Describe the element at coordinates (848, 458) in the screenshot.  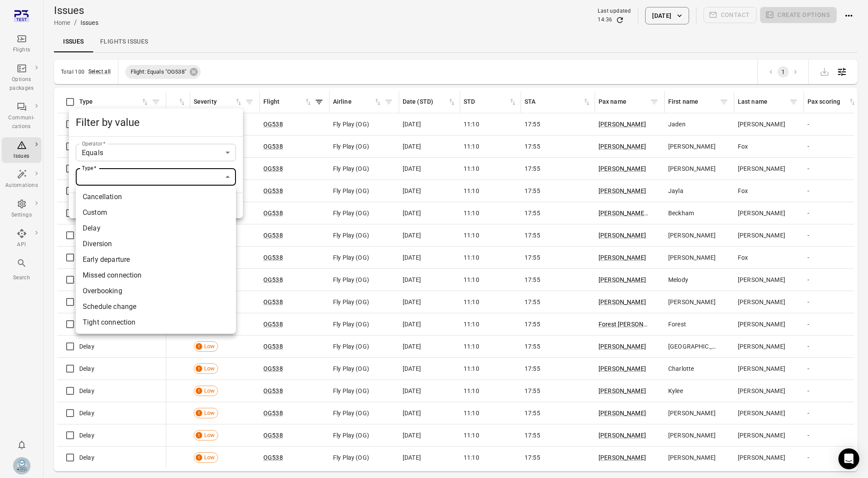
I see `div: Open Intercom Messenger` at that location.